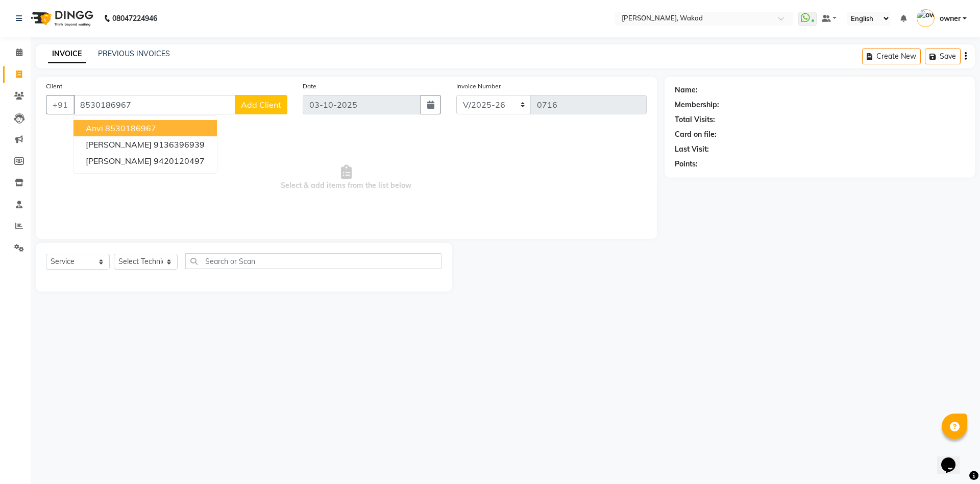  I want to click on div: Name:, so click(686, 90).